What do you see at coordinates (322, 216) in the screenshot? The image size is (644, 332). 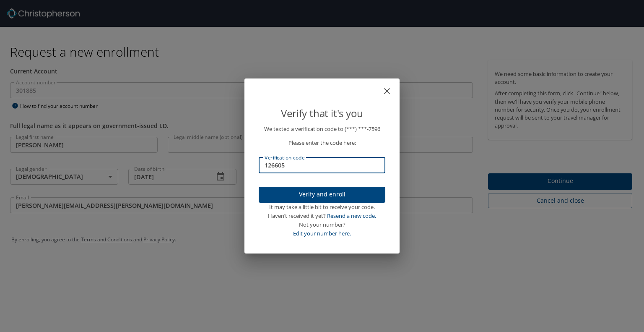 I see `div: Haven’t received it yet?` at bounding box center [322, 216].